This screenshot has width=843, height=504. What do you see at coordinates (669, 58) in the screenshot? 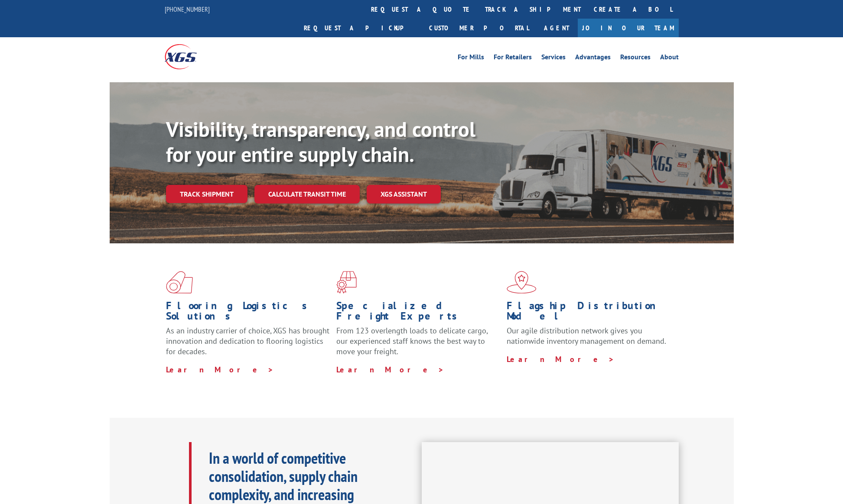
I see `a: About` at bounding box center [669, 58].